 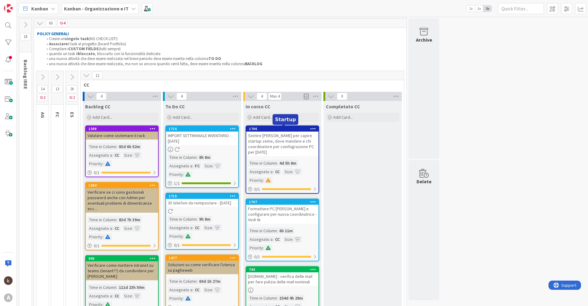 What do you see at coordinates (8, 298) in the screenshot?
I see `div: A` at bounding box center [8, 298].